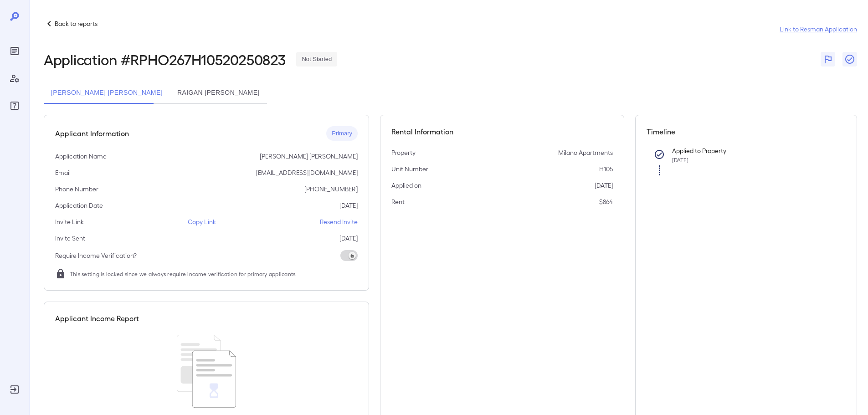  I want to click on p: Rent, so click(398, 202).